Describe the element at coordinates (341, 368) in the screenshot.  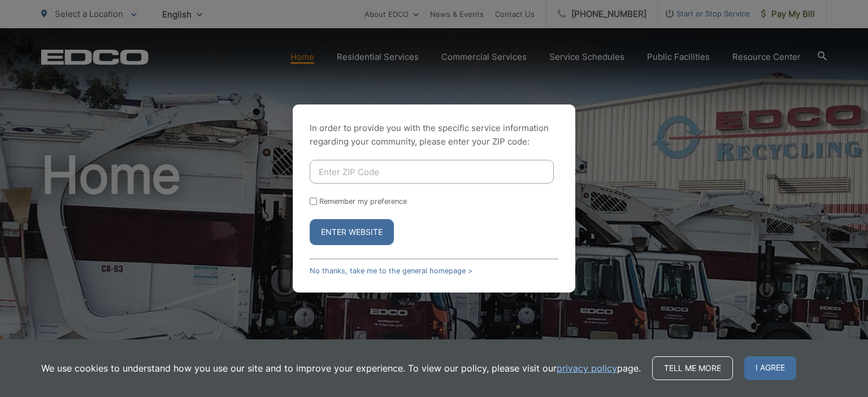
I see `p: We use cookies to understand how you use our site and to improve your experience. To view our pol...` at that location.